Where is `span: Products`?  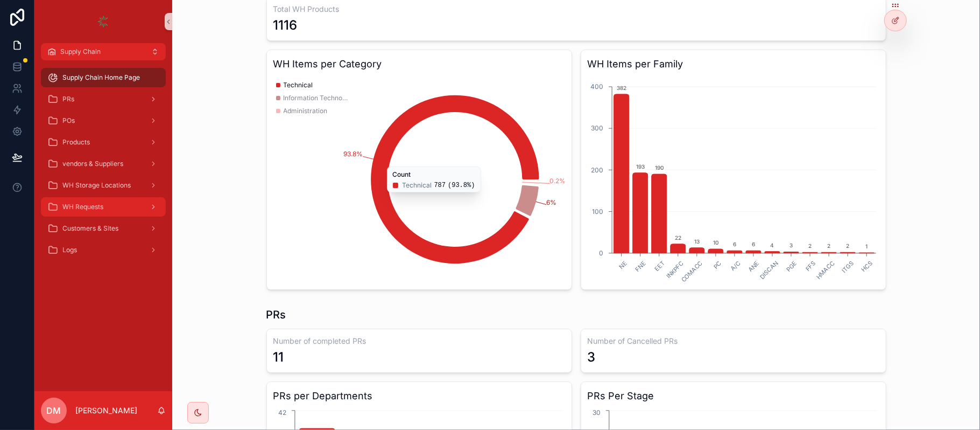 span: Products is located at coordinates (76, 142).